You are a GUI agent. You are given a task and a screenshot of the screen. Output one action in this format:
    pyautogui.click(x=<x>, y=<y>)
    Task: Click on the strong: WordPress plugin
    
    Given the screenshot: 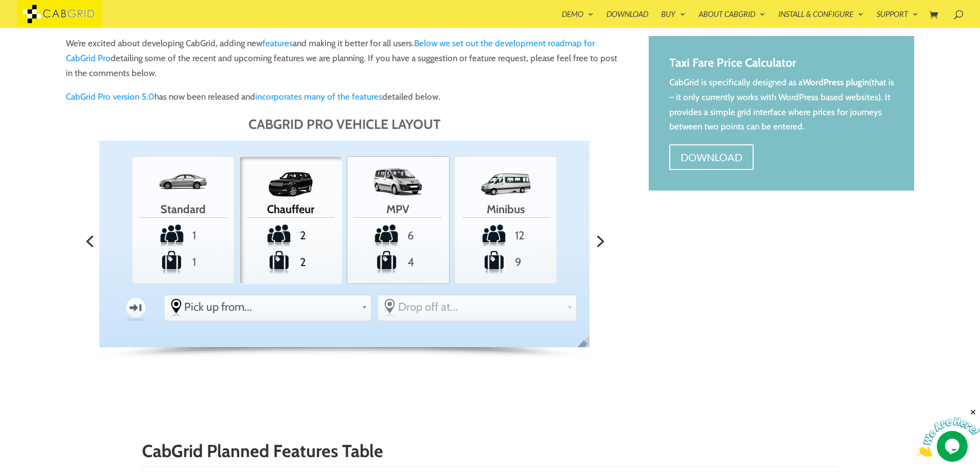 What is the action you would take?
    pyautogui.click(x=835, y=82)
    